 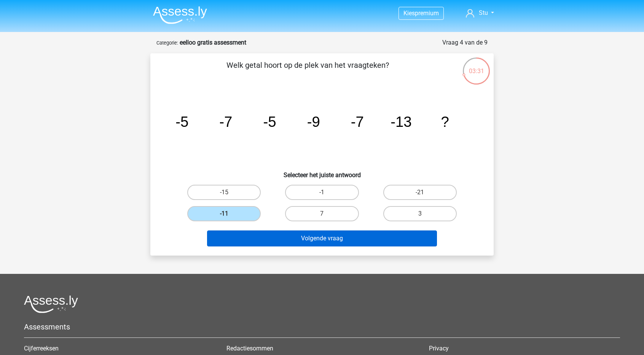 What do you see at coordinates (167, 43) in the screenshot?
I see `small: Categorie:` at bounding box center [167, 43].